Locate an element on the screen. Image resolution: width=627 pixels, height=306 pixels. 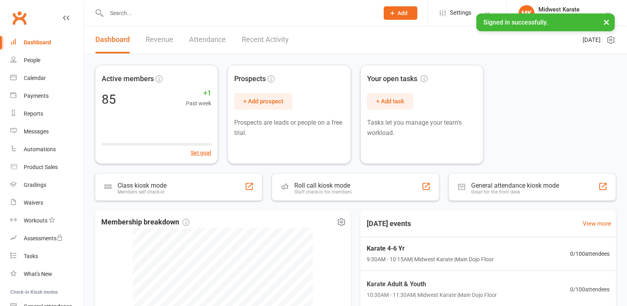
a: Workouts is located at coordinates (47, 220).